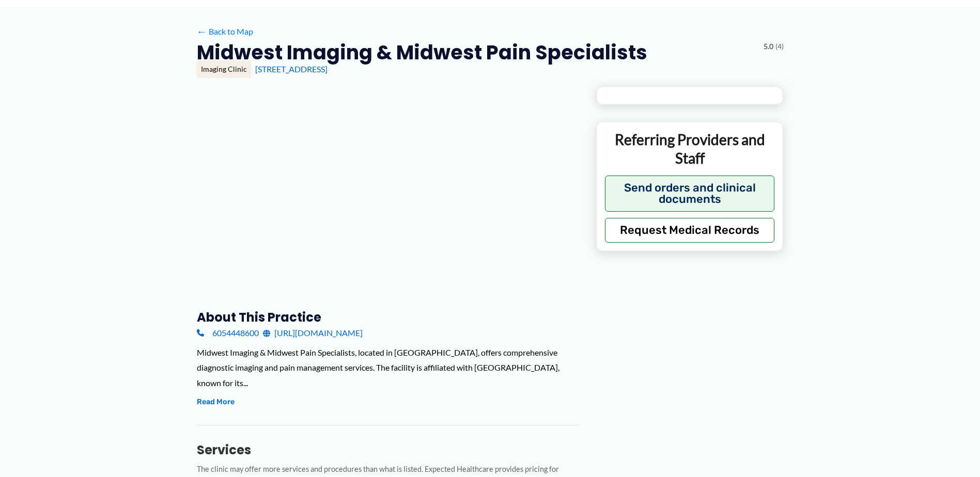 The height and width of the screenshot is (477, 980). I want to click on h3: About this practice, so click(388, 317).